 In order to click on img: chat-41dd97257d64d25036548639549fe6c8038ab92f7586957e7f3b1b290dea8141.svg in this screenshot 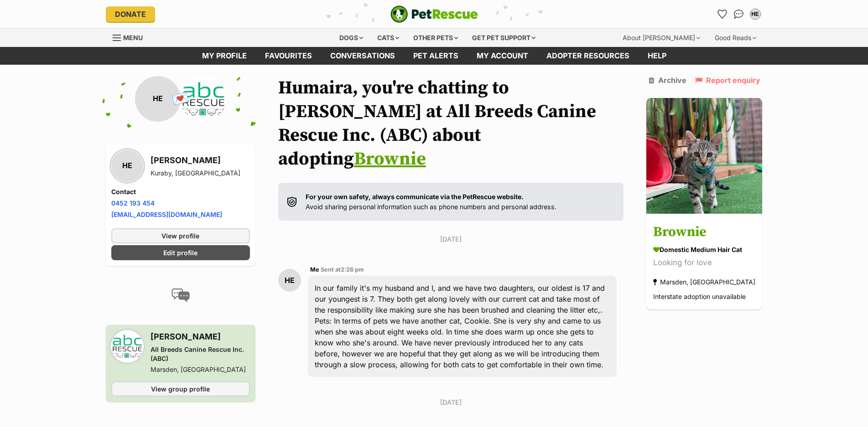, I will do `click(738, 14)`.